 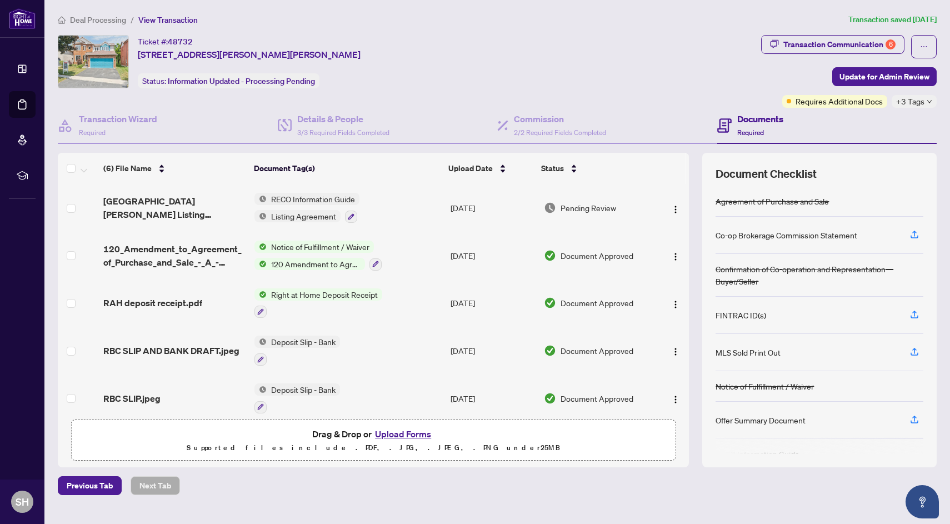 I want to click on button: Transaction Communication6, so click(x=833, y=44).